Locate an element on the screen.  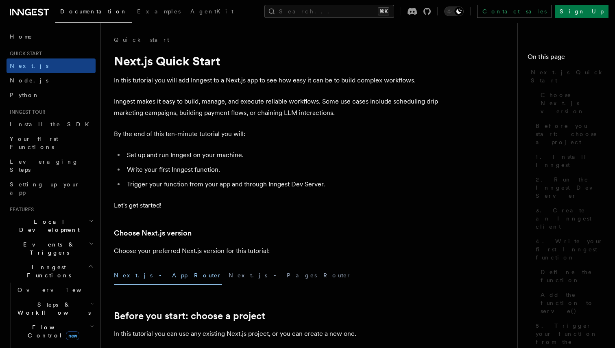
span: 2. Run the Inngest Dev Server is located at coordinates (570, 188).